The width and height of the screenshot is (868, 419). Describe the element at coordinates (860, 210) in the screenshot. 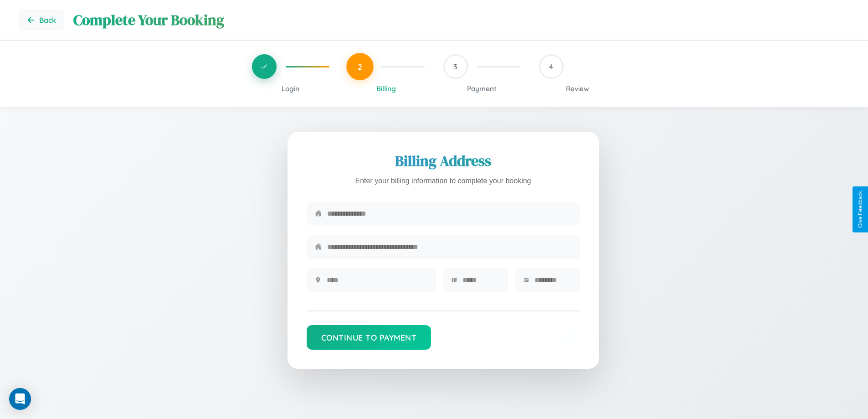

I see `div: Give Feedback` at that location.